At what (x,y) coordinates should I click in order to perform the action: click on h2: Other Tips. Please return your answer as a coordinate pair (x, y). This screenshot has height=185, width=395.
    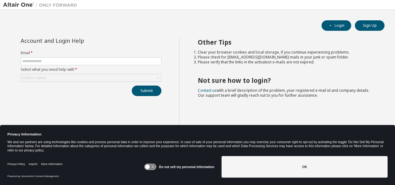
    Looking at the image, I should click on (286, 42).